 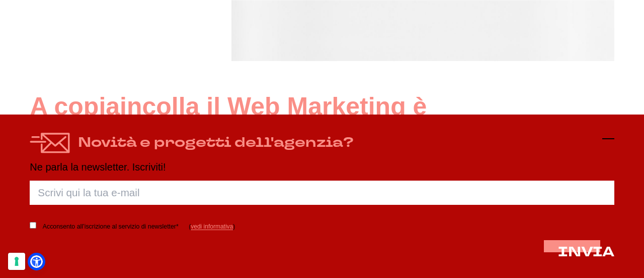 I want to click on span: INVIA, so click(x=586, y=251).